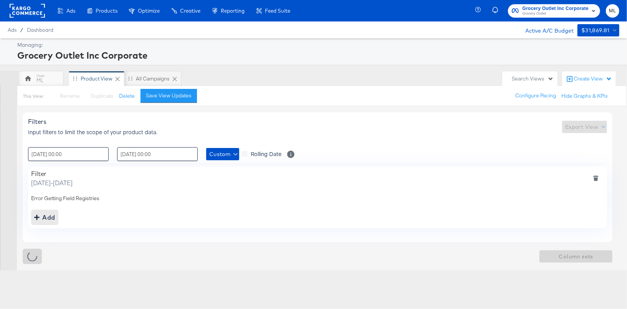  What do you see at coordinates (277, 11) in the screenshot?
I see `span: Feed Suite` at bounding box center [277, 11].